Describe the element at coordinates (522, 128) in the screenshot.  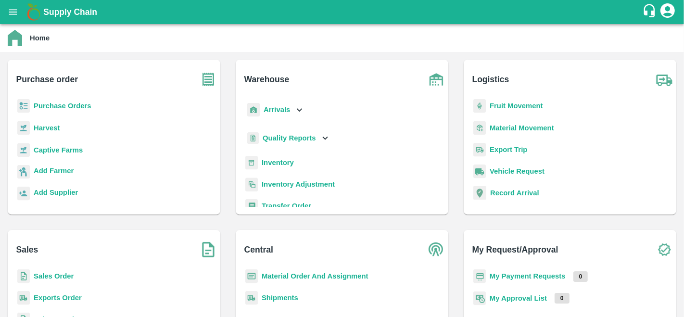
I see `b: Material Movement` at that location.